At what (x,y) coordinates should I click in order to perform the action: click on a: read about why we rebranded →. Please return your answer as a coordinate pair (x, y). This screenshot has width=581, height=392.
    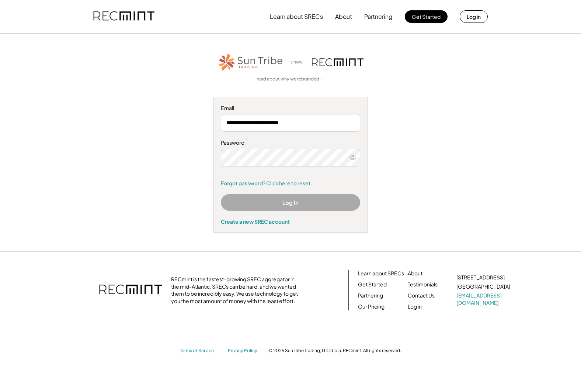
    Looking at the image, I should click on (291, 79).